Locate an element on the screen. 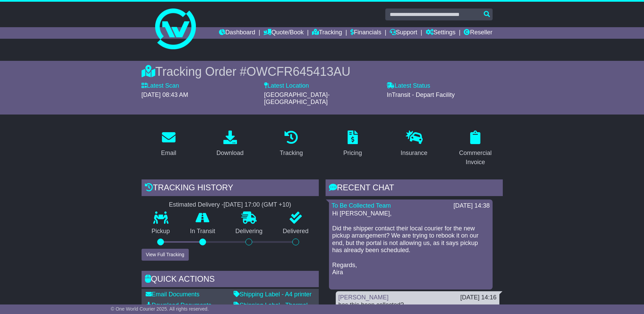  span: OWCFR645413AU is located at coordinates (299, 71).